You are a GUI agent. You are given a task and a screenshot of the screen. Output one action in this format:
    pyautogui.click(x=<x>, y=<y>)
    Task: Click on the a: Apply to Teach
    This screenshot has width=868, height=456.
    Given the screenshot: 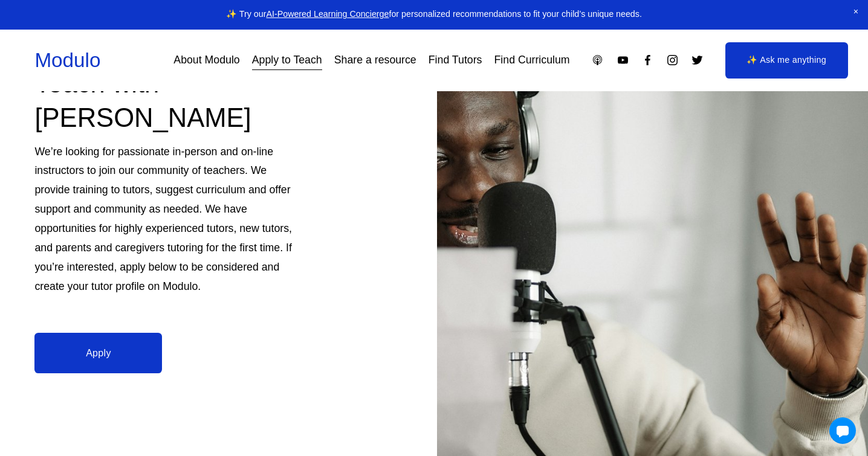 What is the action you would take?
    pyautogui.click(x=287, y=60)
    